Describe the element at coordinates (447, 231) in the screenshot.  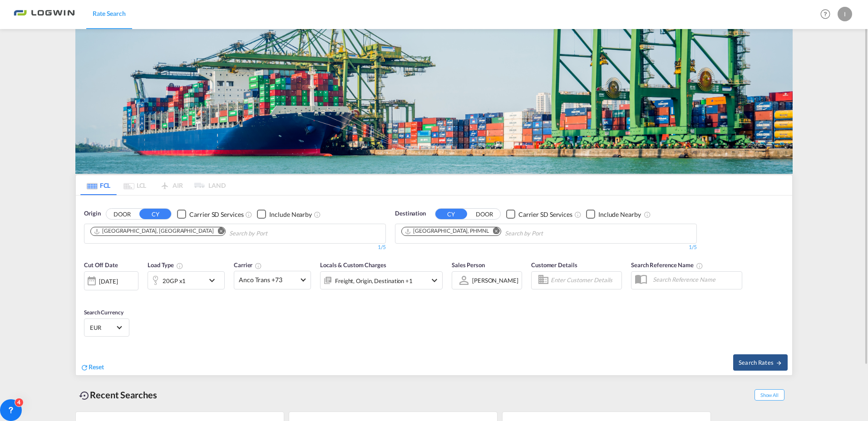
I see `div: Manila, PHMNL` at that location.